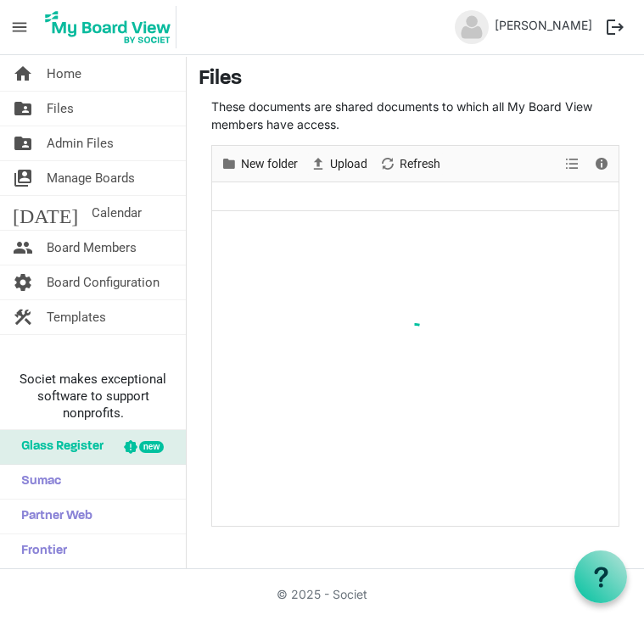  I want to click on p: These documents are shared documents to which all My Board View members have access., so click(415, 115).